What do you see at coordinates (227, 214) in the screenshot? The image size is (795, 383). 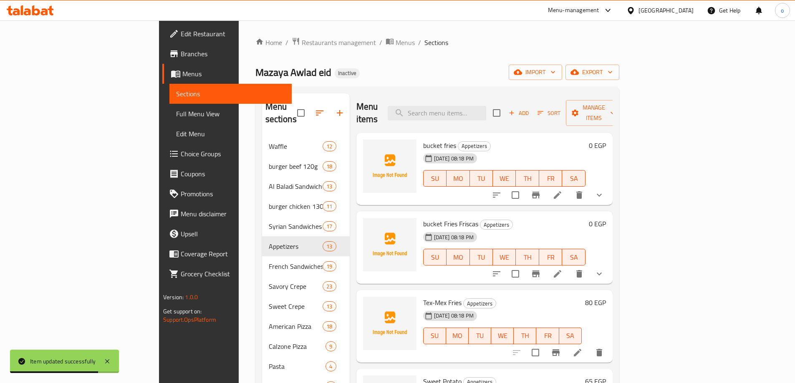 I see `a: Menu disclaimer` at bounding box center [227, 214].